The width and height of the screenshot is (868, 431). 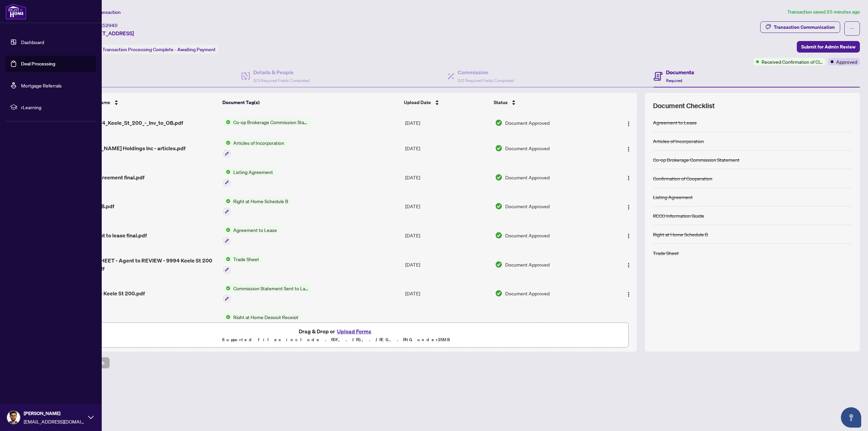 What do you see at coordinates (852, 29) in the screenshot?
I see `span: ellipsis` at bounding box center [852, 29].